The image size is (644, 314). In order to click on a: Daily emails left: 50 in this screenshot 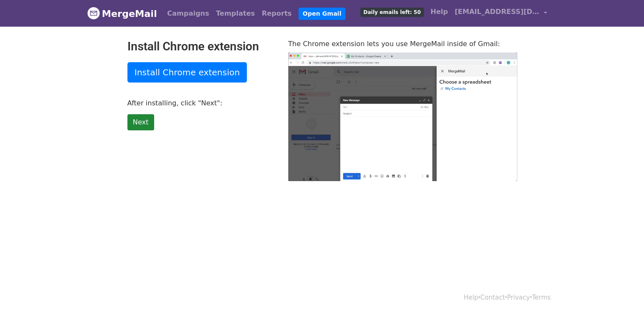, I will do `click(392, 12)`.